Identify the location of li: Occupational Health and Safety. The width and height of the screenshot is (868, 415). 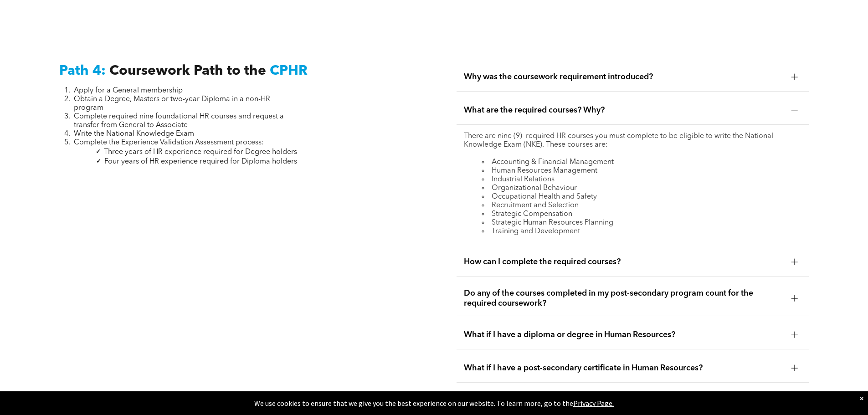
(642, 197).